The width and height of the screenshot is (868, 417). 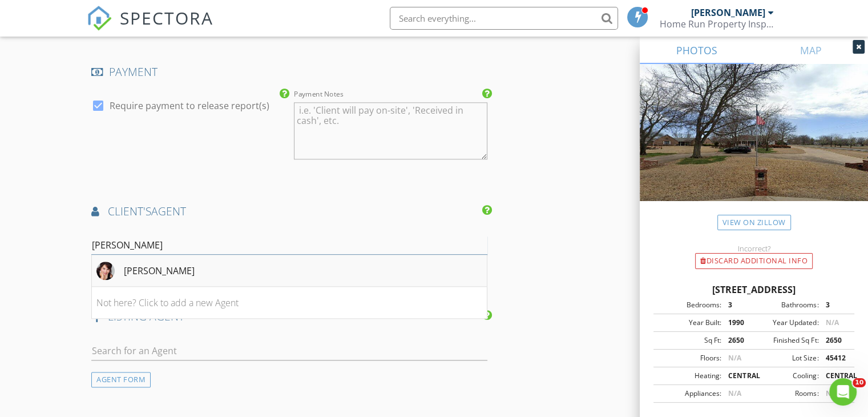 What do you see at coordinates (834, 358) in the screenshot?
I see `div: 45412` at bounding box center [834, 358].